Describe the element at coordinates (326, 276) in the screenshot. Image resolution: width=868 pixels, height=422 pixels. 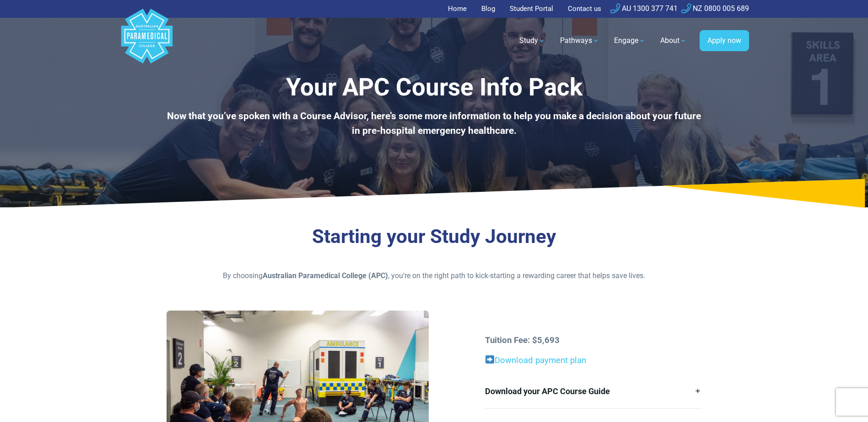
I see `strong: Australian Paramedical College (APC)` at that location.